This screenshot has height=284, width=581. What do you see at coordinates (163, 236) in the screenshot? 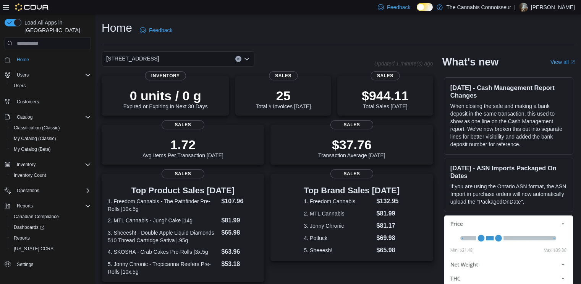
I see `dt: 3. Sheeesh! - Double Apple Liquid Diamonds 510 Thread Cartridge Sativa |.95g` at bounding box center [163, 236].